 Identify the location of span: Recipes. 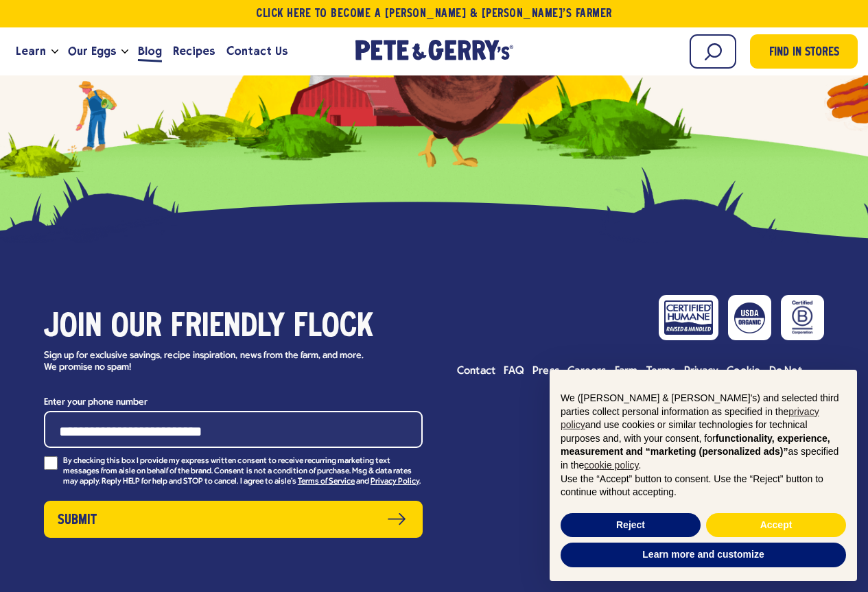
(193, 50).